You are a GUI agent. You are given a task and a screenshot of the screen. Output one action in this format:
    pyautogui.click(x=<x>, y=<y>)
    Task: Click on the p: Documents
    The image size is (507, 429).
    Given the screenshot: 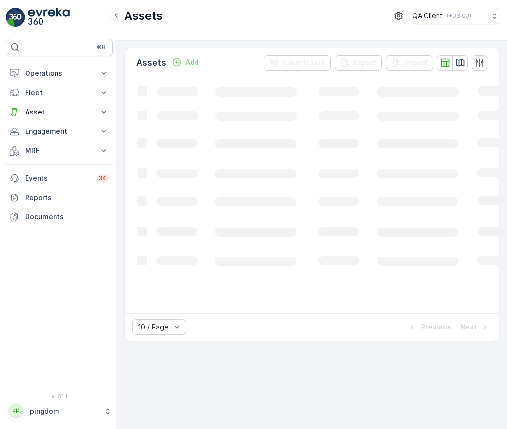 What is the action you would take?
    pyautogui.click(x=67, y=217)
    